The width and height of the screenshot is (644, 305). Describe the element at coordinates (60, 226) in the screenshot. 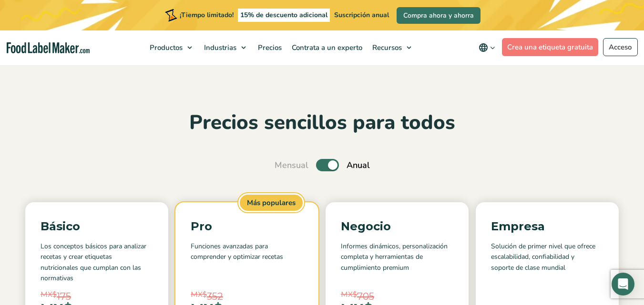

I see `font: Básico` at that location.